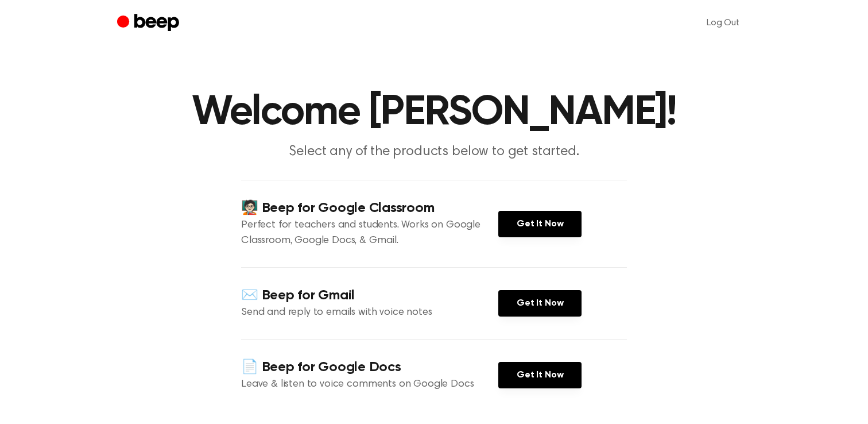  I want to click on h4: ✉️ Beep for Gmail, so click(370, 295).